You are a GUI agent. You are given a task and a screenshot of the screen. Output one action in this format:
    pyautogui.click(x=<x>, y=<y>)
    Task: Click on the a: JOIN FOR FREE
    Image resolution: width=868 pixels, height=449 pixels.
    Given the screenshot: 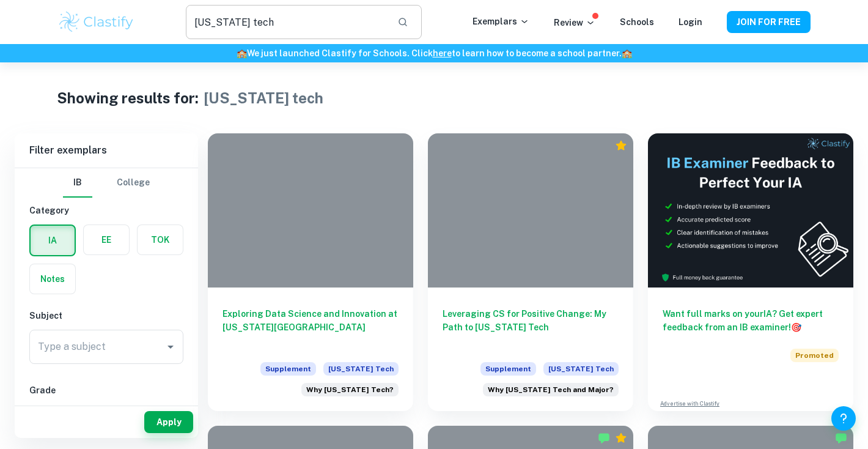 What is the action you would take?
    pyautogui.click(x=768, y=22)
    